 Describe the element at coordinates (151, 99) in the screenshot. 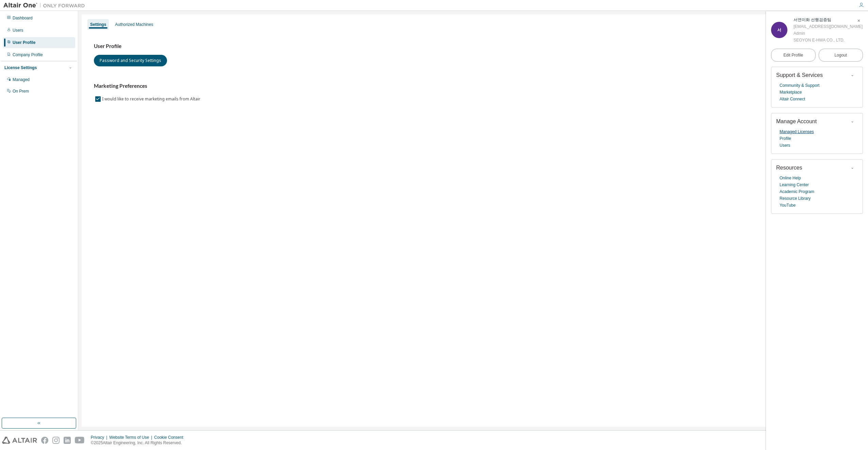

I see `label: I would like to receive marketing emails from Altair` at that location.